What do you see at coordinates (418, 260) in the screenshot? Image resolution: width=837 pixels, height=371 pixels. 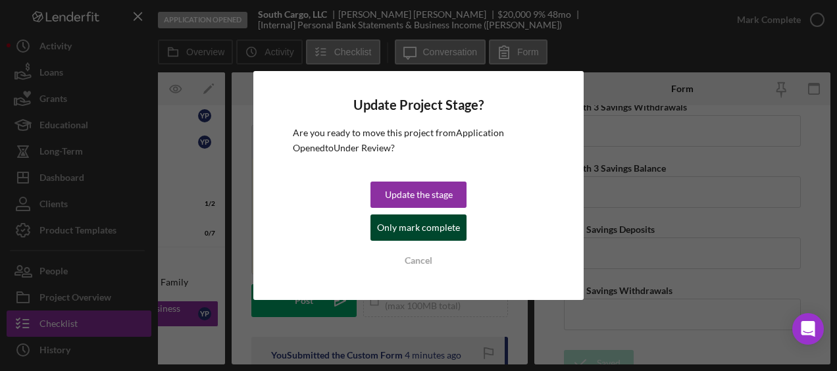 I see `button: Cancel` at bounding box center [418, 260].